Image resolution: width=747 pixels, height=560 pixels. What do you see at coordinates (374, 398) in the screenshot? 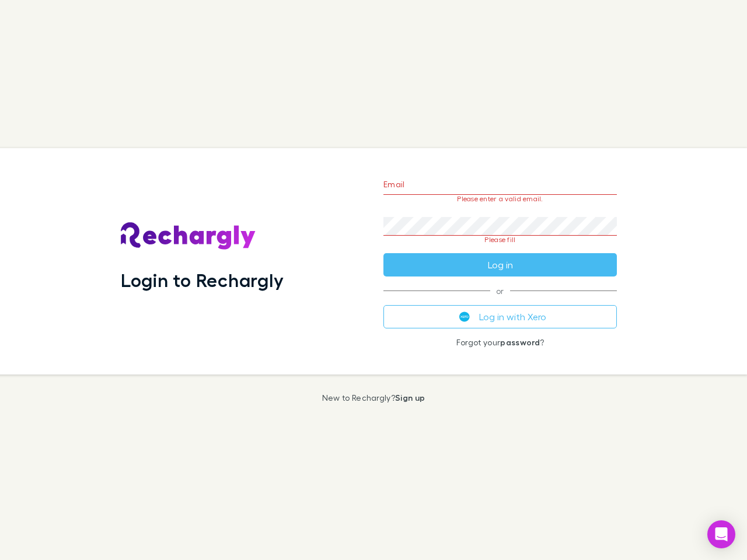
I see `p: New to Rechargly?` at bounding box center [374, 398].